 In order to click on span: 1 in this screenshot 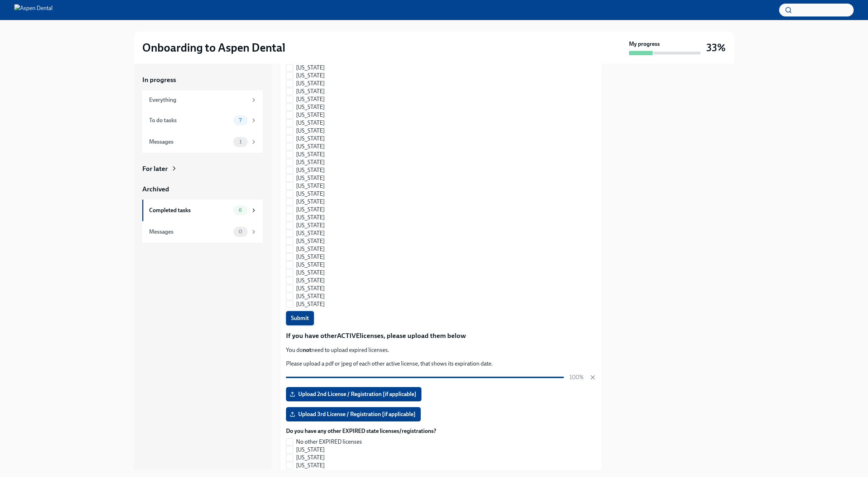, I will do `click(240, 142)`.